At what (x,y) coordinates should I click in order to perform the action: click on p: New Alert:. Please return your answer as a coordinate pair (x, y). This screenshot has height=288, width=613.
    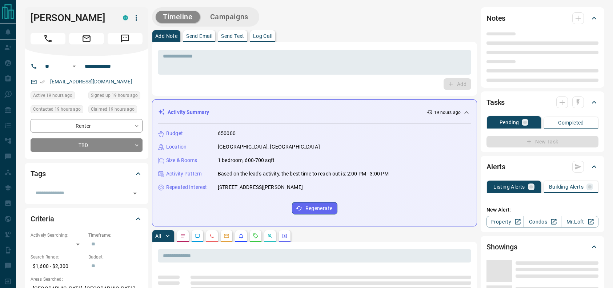
    Looking at the image, I should click on (543, 209).